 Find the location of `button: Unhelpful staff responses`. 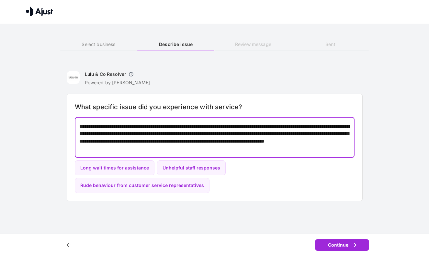

button: Unhelpful staff responses is located at coordinates (191, 168).